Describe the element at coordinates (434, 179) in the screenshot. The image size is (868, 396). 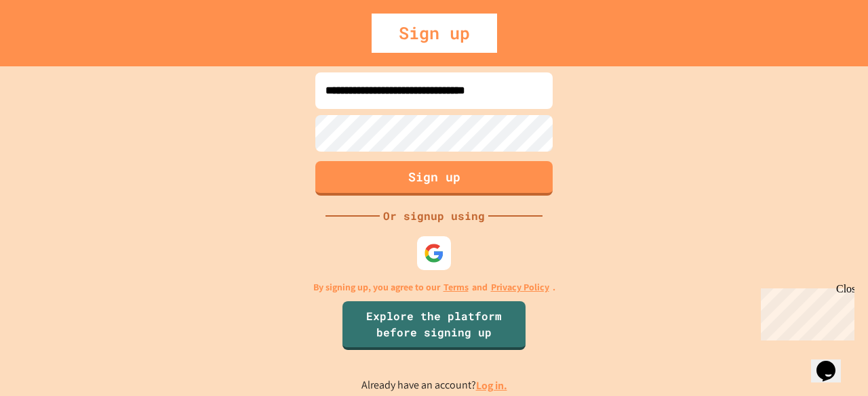
I see `button: Sign up` at that location.